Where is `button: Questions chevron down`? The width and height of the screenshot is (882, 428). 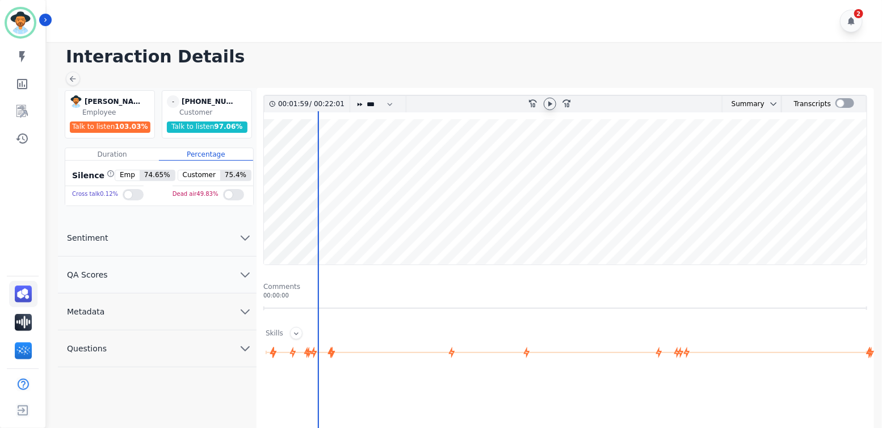
button: Questions chevron down is located at coordinates (157, 349).